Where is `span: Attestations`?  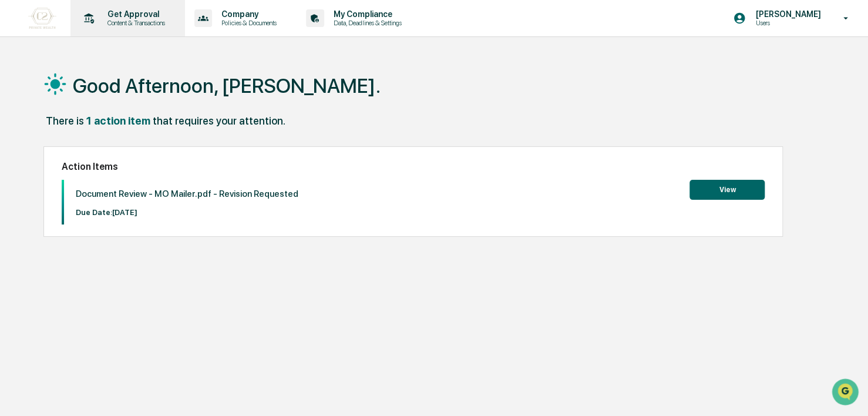 span: Attestations is located at coordinates (121, 154).